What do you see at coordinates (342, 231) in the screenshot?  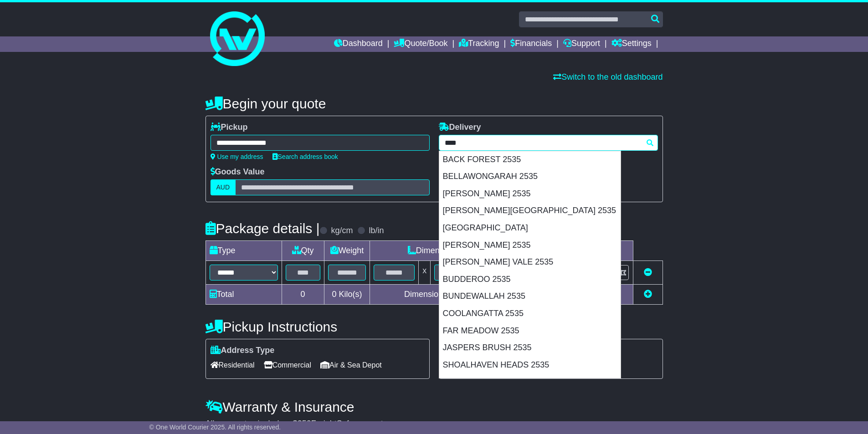 I see `label: kg/cm` at bounding box center [342, 231].